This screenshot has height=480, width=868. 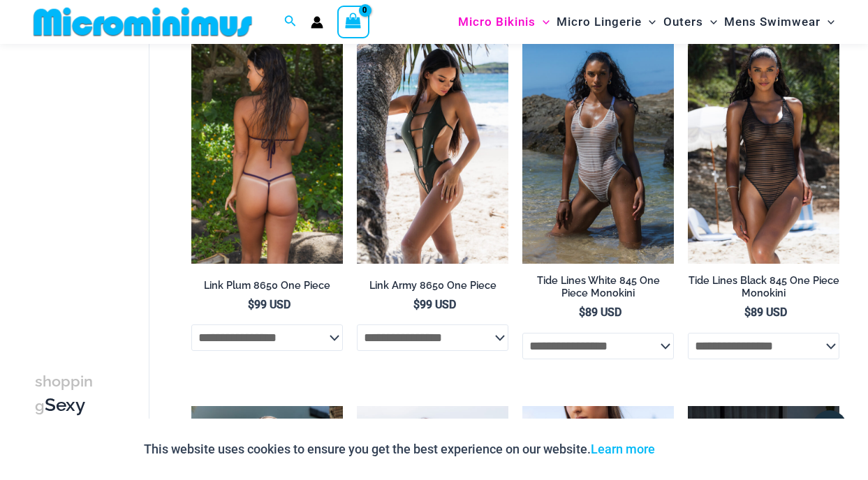 What do you see at coordinates (763, 290) in the screenshot?
I see `a: Tide Lines Black 845 One Piece Monokini` at bounding box center [763, 290].